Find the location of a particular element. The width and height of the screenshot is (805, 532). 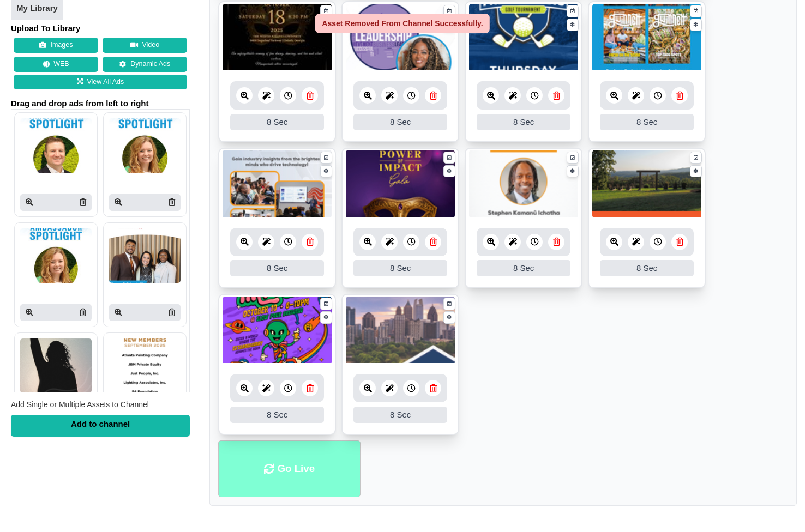

h4: Upload To Library is located at coordinates (100, 28).